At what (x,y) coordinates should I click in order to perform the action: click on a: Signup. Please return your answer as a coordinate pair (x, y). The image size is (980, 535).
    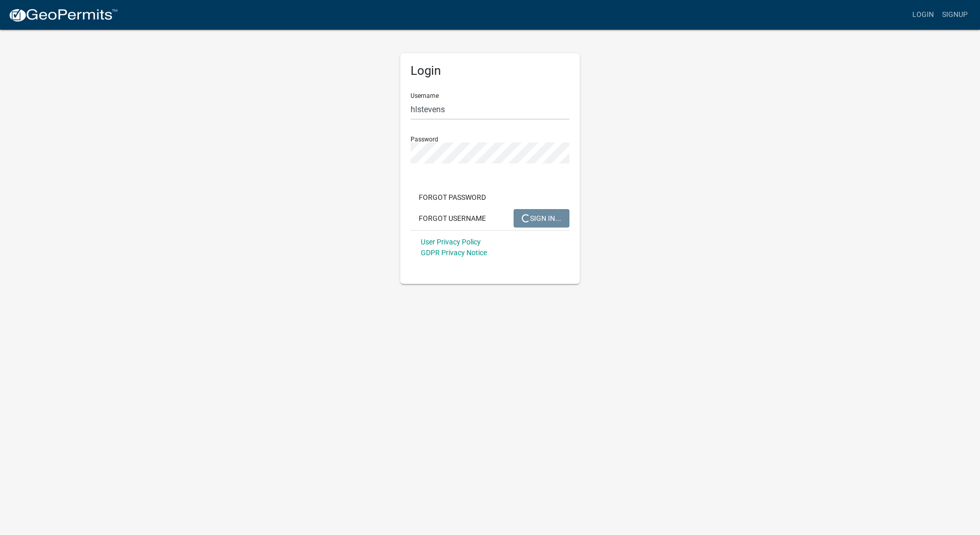
    Looking at the image, I should click on (955, 15).